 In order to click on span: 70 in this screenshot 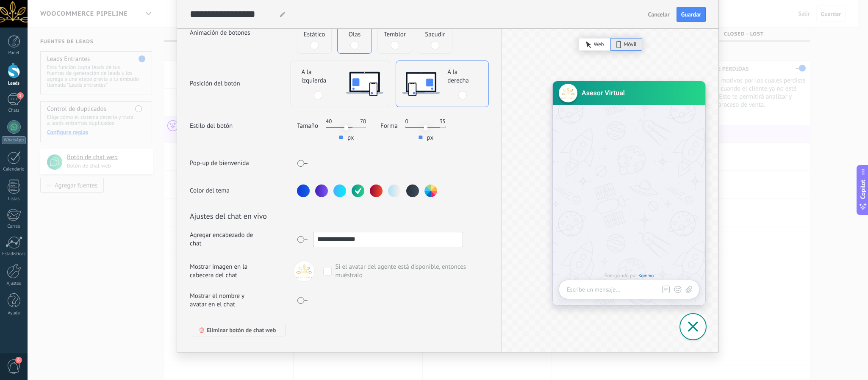, I will do `click(363, 122)`.